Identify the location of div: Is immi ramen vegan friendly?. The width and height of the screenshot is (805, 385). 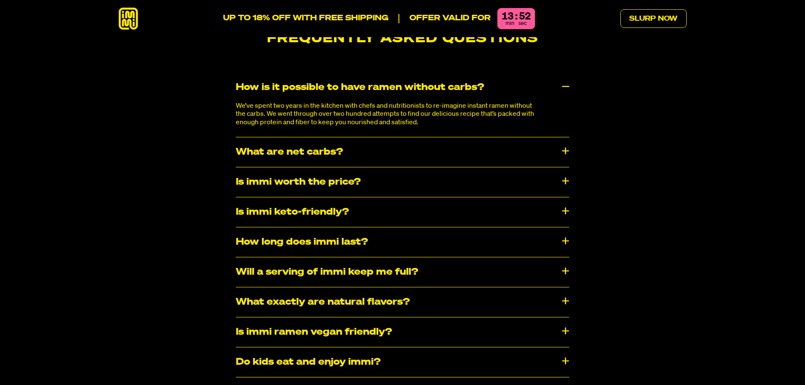
(402, 332).